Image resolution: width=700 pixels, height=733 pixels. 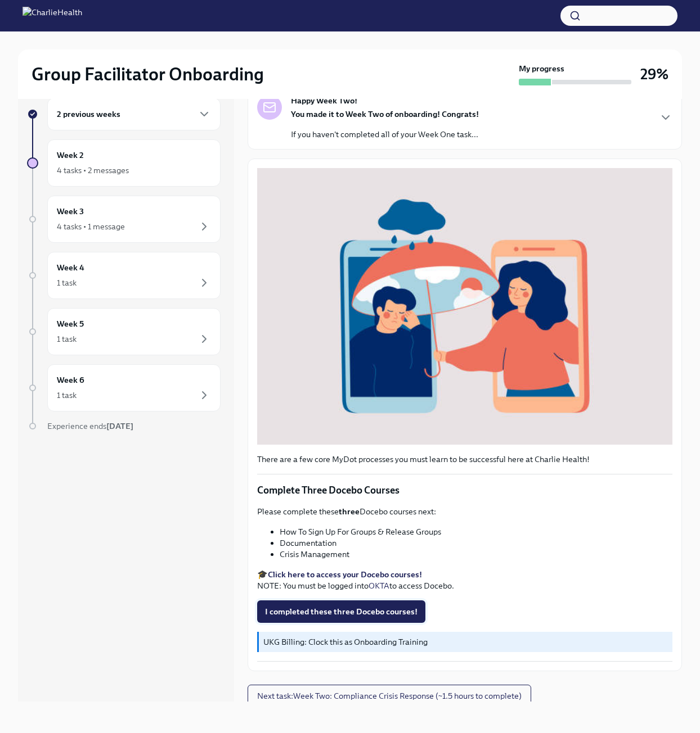 I want to click on strong: You made it to Week Two of onboarding! Congrats!, so click(x=385, y=114).